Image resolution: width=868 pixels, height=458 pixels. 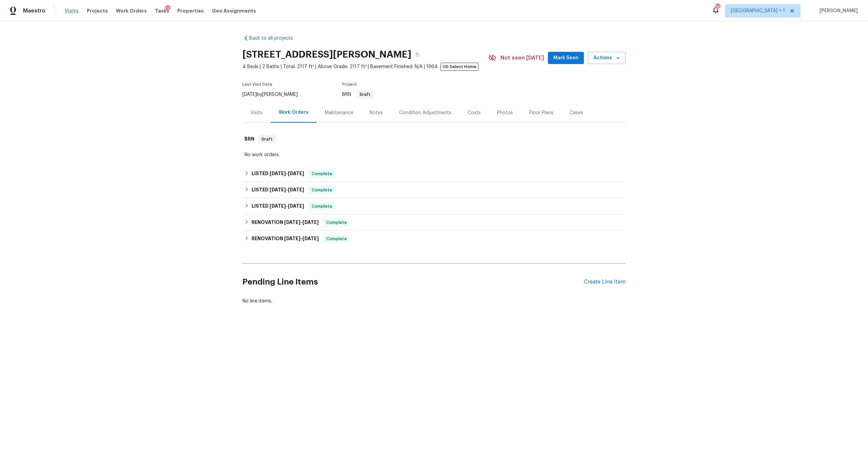 I want to click on div: No line items., so click(x=434, y=302).